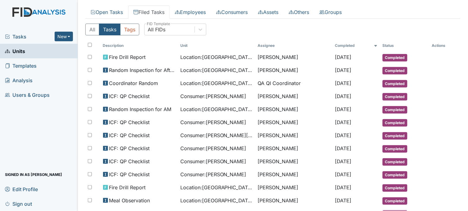 This screenshot has width=468, height=211. I want to click on th: Assignee, so click(294, 46).